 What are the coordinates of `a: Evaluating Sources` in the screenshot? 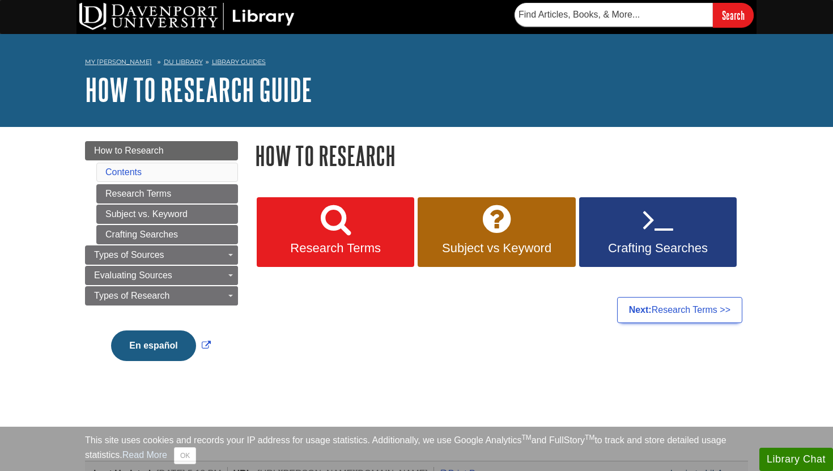 It's located at (162, 275).